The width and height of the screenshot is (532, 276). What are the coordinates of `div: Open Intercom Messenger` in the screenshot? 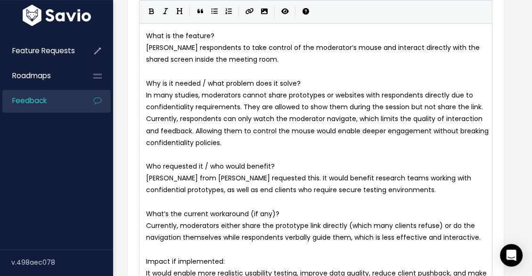 It's located at (511, 255).